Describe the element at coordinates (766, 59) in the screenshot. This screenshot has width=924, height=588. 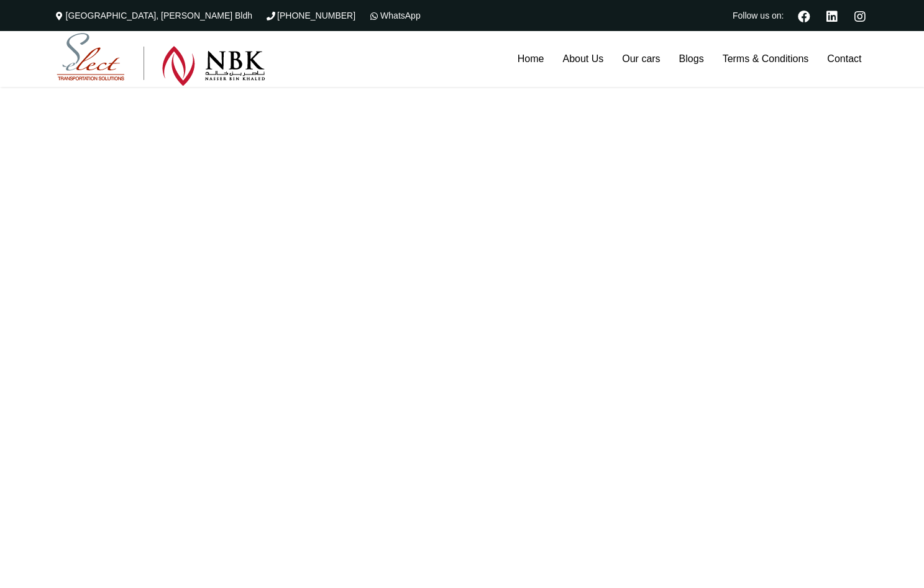
I see `a: Terms & Conditions` at that location.